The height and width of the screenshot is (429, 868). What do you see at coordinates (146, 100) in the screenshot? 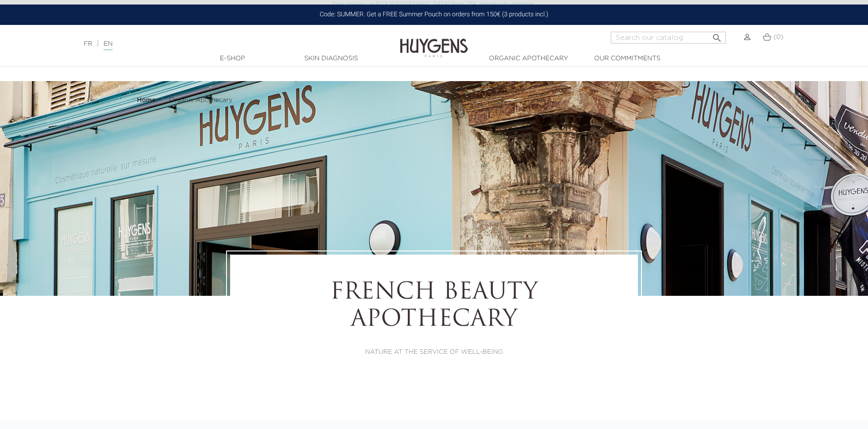
I see `strong: Home` at bounding box center [146, 100].